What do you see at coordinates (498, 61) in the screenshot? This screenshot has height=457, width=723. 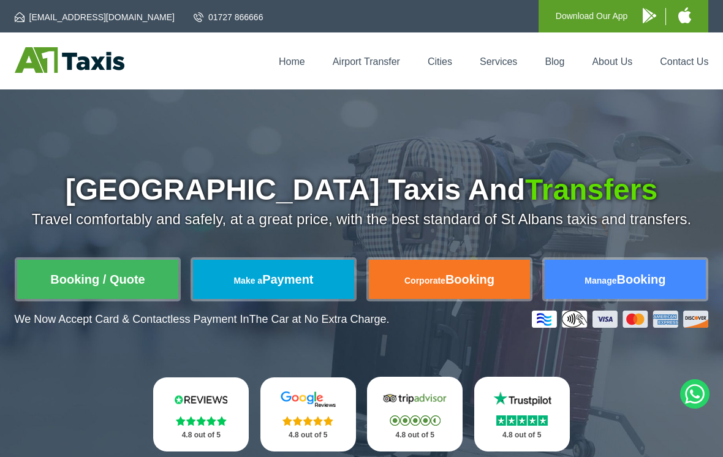 I see `a: Services` at bounding box center [498, 61].